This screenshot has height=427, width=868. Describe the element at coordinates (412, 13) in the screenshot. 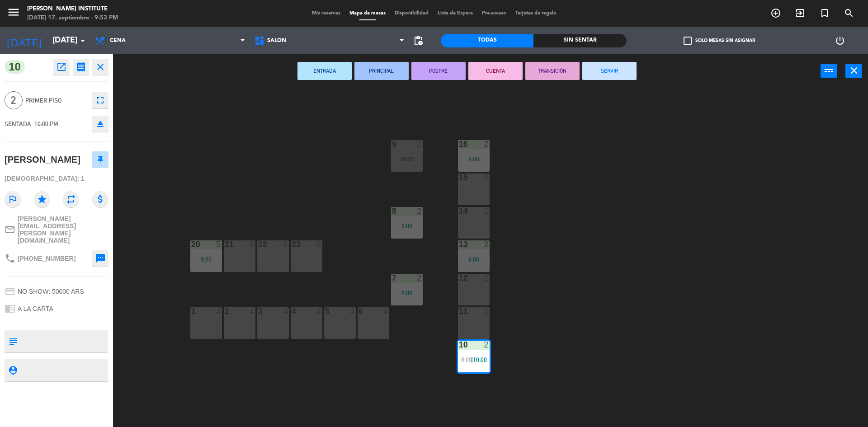

I see `span: Disponibilidad` at that location.